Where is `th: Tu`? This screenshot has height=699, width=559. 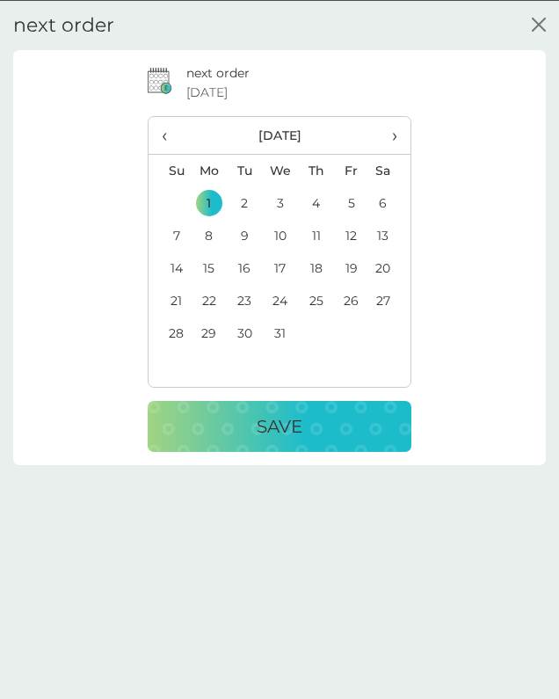 th: Tu is located at coordinates (244, 170).